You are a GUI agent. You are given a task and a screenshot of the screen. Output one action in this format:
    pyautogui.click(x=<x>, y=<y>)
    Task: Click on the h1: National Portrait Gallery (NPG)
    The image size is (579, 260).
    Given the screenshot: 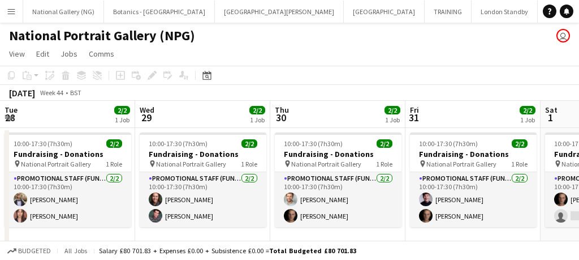 What is the action you would take?
    pyautogui.click(x=102, y=36)
    